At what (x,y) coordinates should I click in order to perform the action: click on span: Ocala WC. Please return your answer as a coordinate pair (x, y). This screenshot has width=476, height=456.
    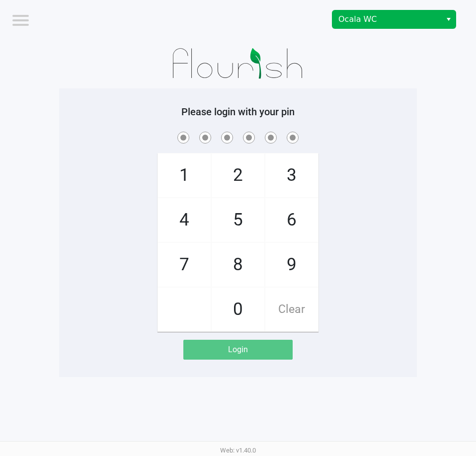
    Looking at the image, I should click on (387, 19).